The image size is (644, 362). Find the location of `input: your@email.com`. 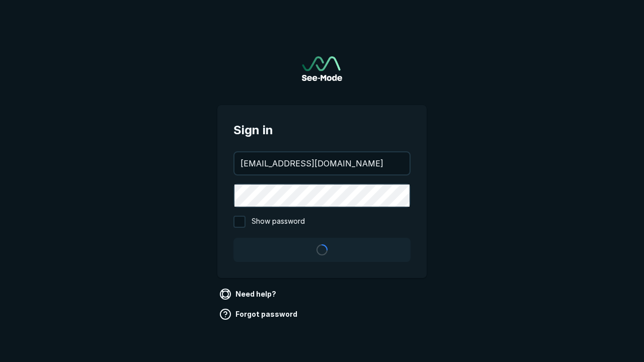

input: your@email.com is located at coordinates (322, 163).